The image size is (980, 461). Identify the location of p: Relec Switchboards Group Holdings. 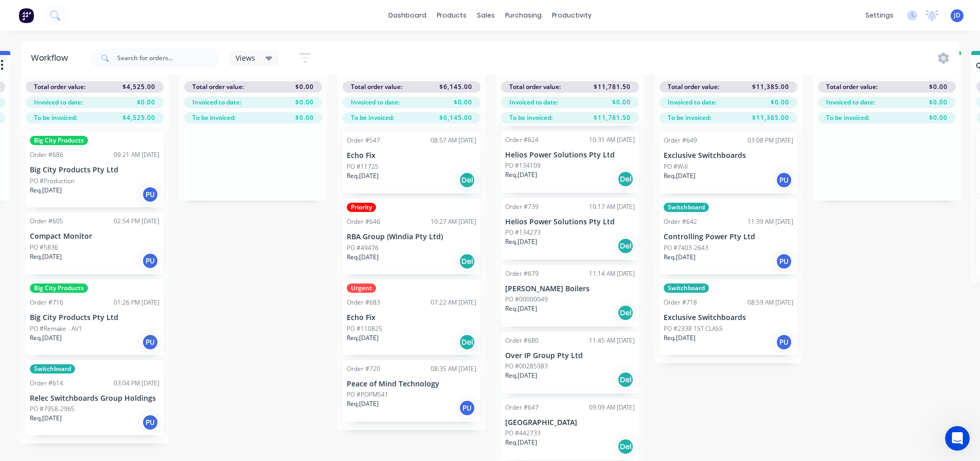
(95, 398).